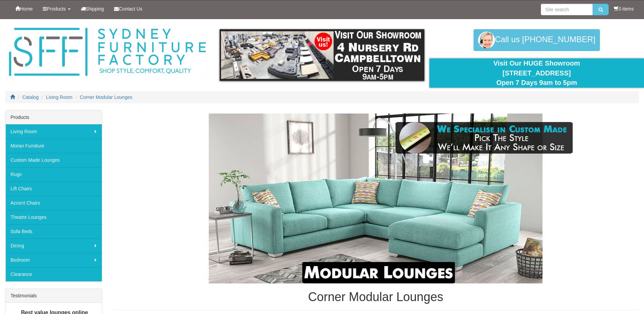  What do you see at coordinates (53, 260) in the screenshot?
I see `a: Bedroom` at bounding box center [53, 260].